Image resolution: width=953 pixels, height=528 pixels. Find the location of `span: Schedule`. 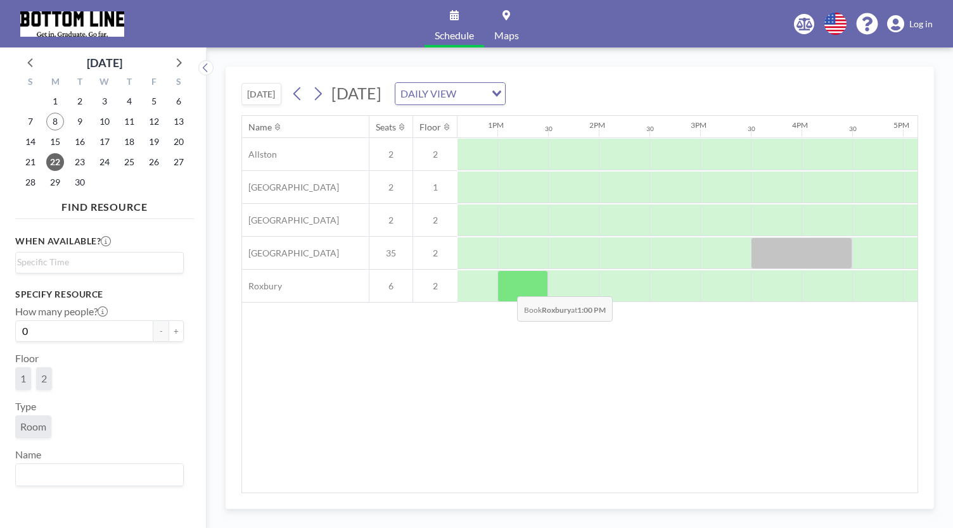

span: Schedule is located at coordinates (454, 35).